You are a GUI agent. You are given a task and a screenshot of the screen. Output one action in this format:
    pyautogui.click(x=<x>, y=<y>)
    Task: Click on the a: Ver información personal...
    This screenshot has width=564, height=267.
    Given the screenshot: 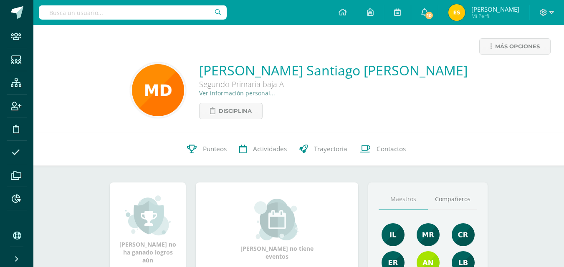 What is the action you would take?
    pyautogui.click(x=237, y=93)
    